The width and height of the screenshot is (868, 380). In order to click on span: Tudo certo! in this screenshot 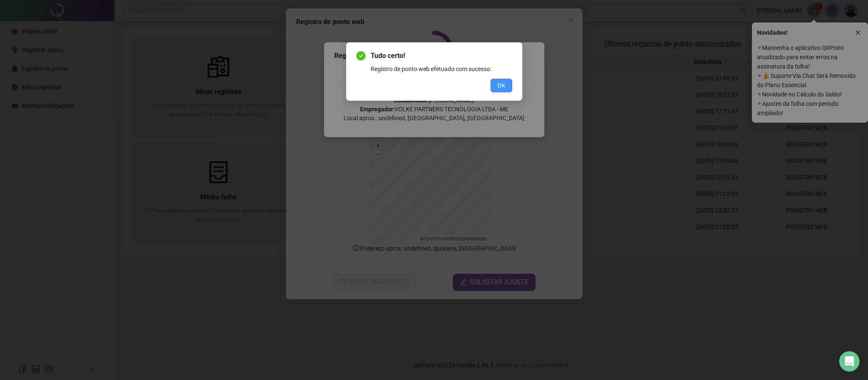, I will do `click(442, 56)`.